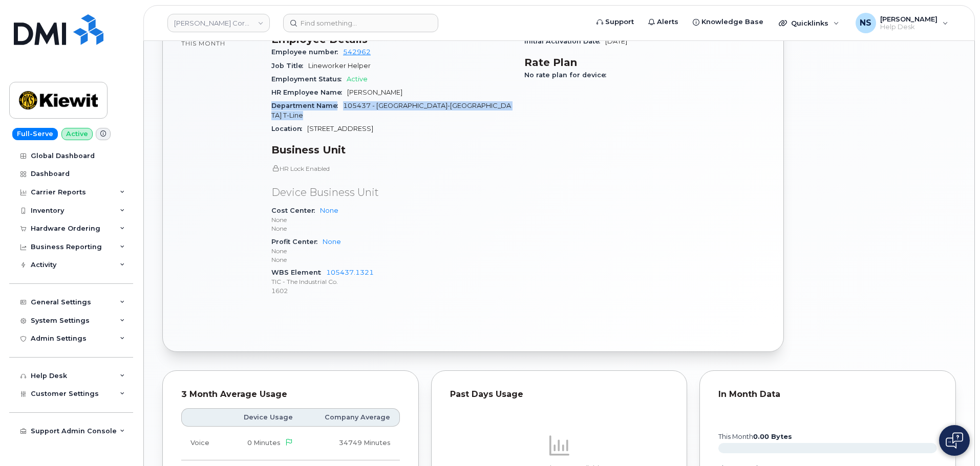 This screenshot has height=466, width=980. What do you see at coordinates (733, 22) in the screenshot?
I see `span: Knowledge Base` at bounding box center [733, 22].